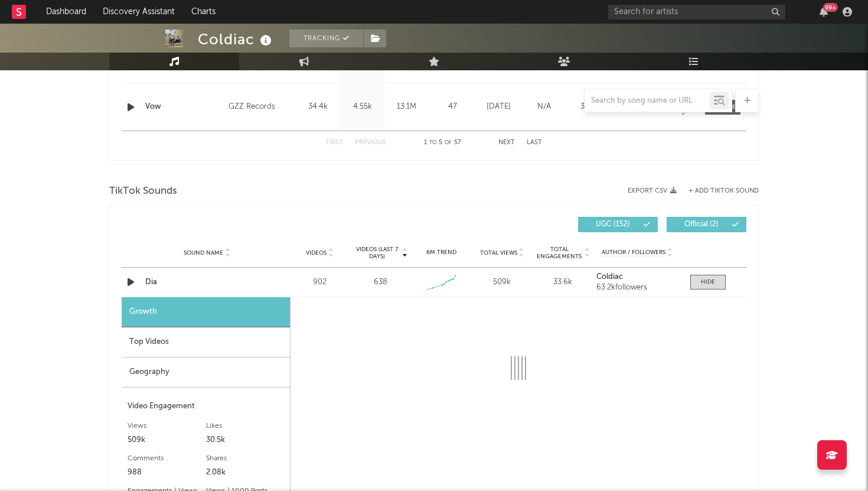  Describe the element at coordinates (245, 426) in the screenshot. I see `div: Likes` at that location.